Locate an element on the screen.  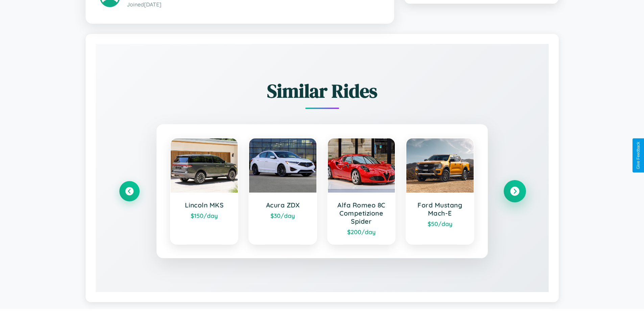
div: Give Feedback is located at coordinates (639, 156).